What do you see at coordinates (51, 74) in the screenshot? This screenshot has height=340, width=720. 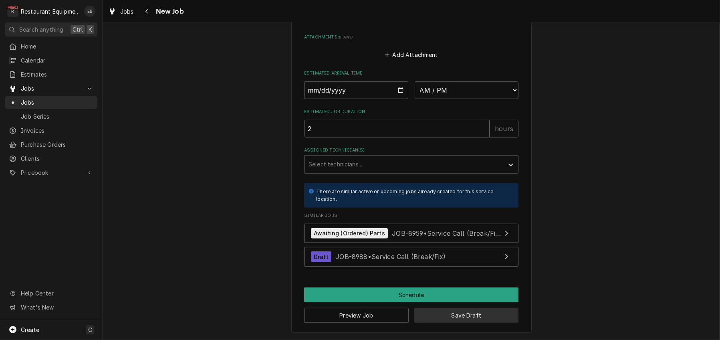 I see `a: Estimates` at bounding box center [51, 74].